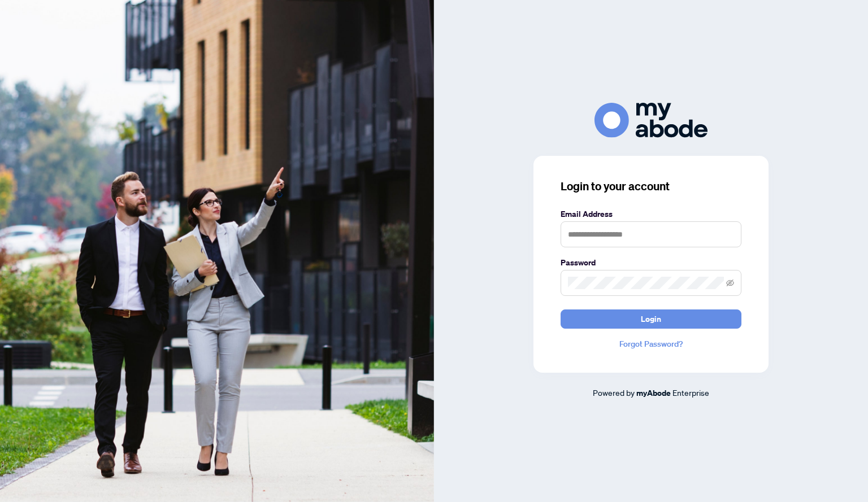  What do you see at coordinates (614, 393) in the screenshot?
I see `span: Powered by` at bounding box center [614, 393].